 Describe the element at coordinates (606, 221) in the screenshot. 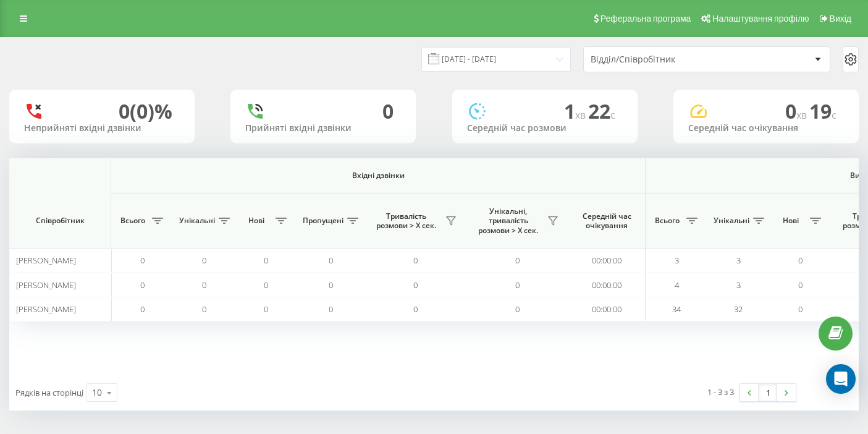

I see `span: Середній час очікування` at that location.